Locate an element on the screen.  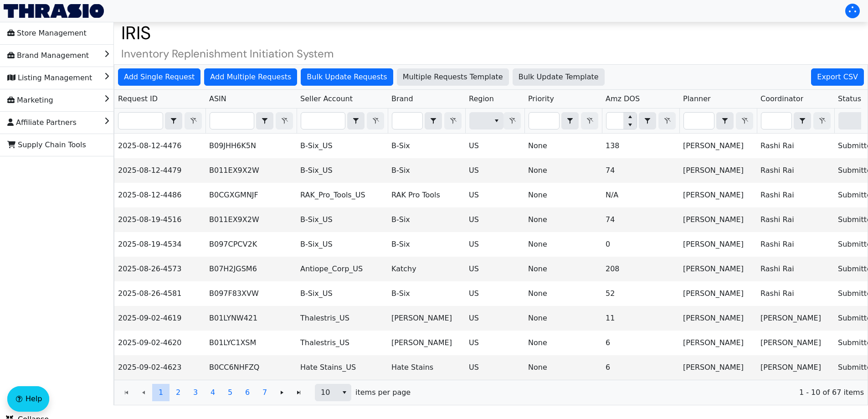
button: Go to the last page is located at coordinates (299, 393).